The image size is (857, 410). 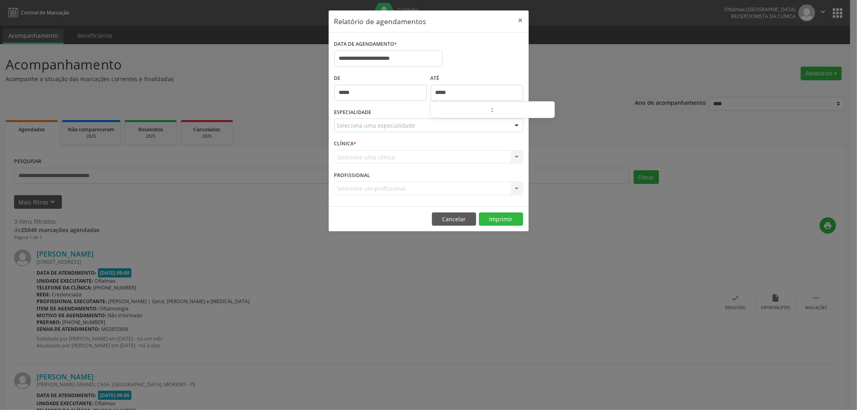 I want to click on label: PROFISSIONAL, so click(x=353, y=175).